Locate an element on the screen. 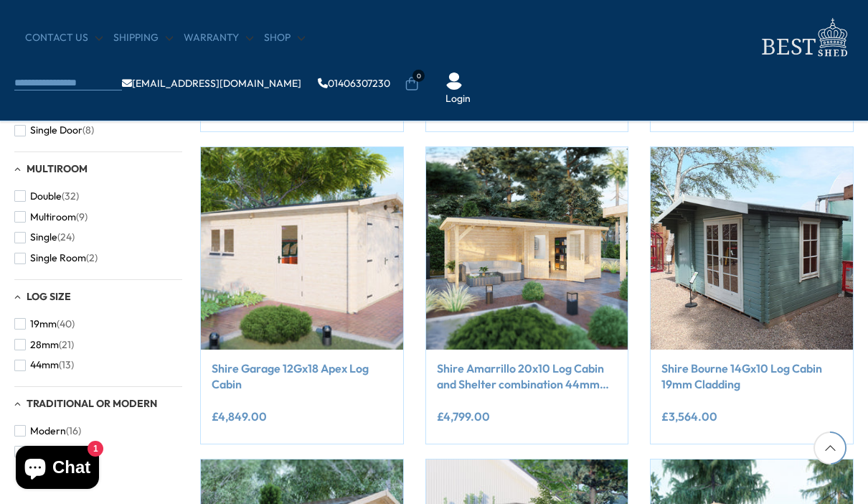  span: Modern is located at coordinates (48, 430).